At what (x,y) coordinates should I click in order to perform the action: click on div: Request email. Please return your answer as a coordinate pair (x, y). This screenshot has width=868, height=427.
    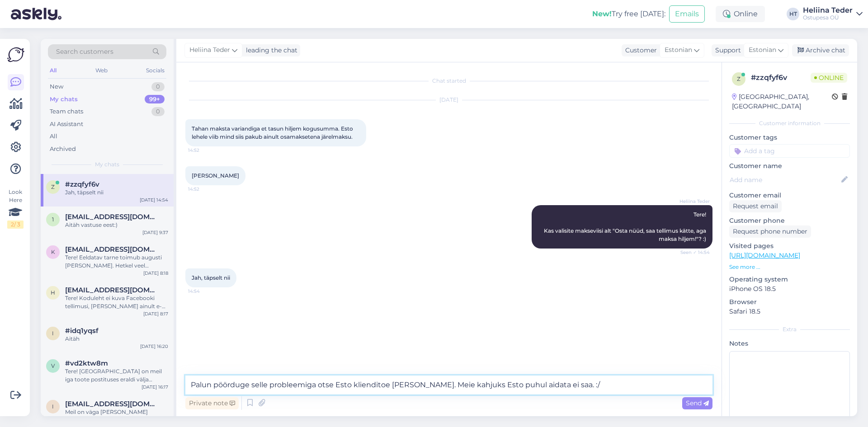
    Looking at the image, I should click on (755, 206).